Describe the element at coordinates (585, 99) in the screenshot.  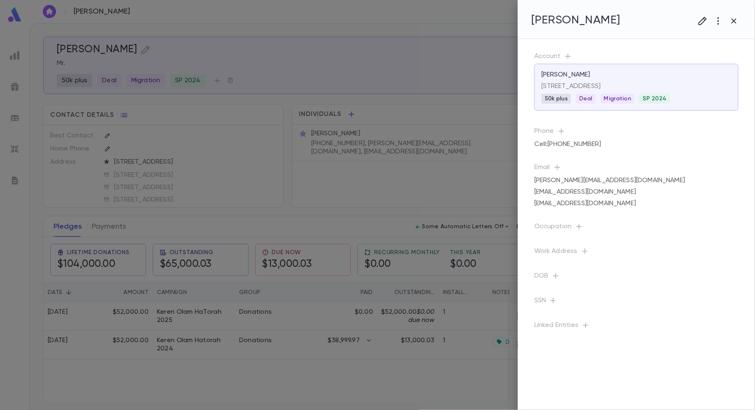
I see `span: Deal` at that location.